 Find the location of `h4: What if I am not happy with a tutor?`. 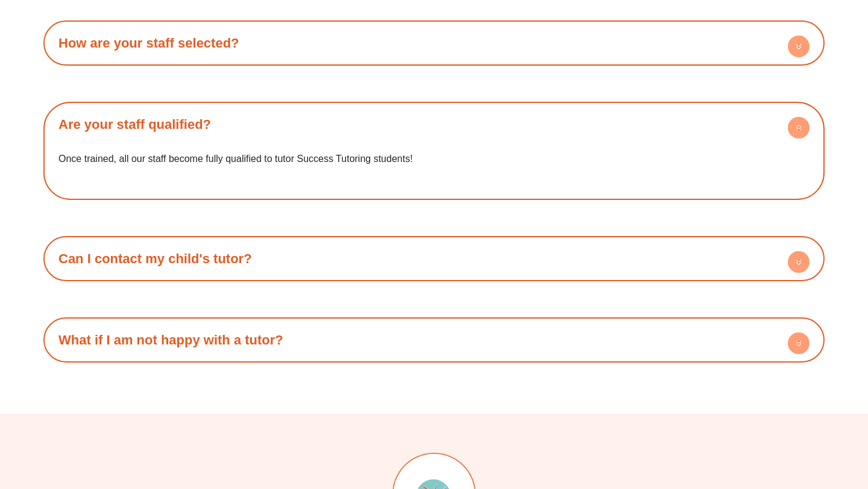

h4: What if I am not happy with a tutor? is located at coordinates (434, 339).